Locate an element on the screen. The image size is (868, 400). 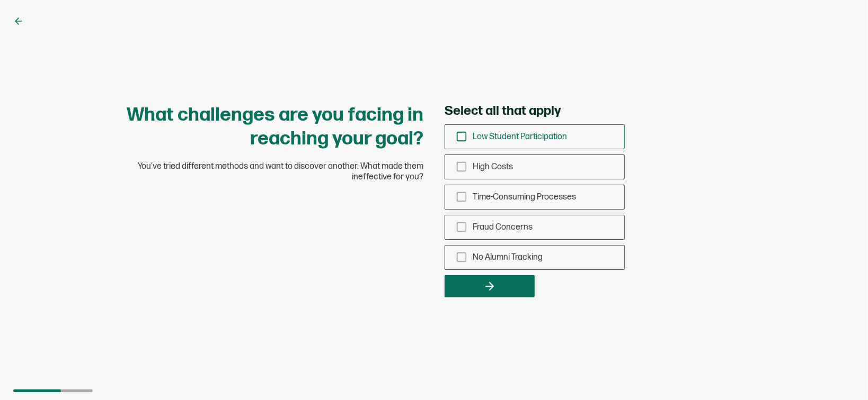
span: High Costs is located at coordinates (493, 167).